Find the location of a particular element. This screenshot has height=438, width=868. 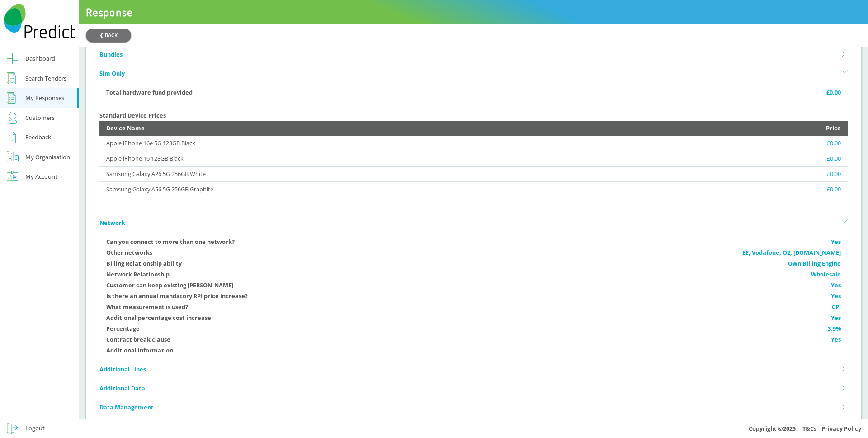

div: Is there an annual mandatory RPI price increase? is located at coordinates (177, 296).